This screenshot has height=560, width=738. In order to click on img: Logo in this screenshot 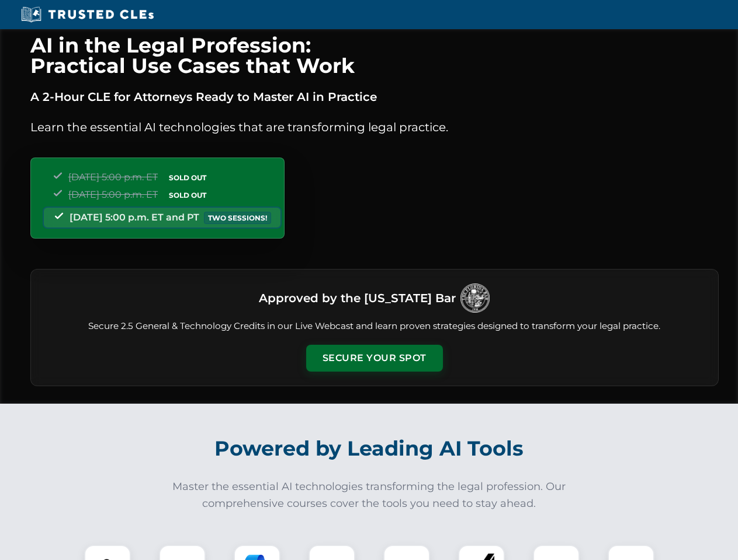, I will do `click(475, 298)`.